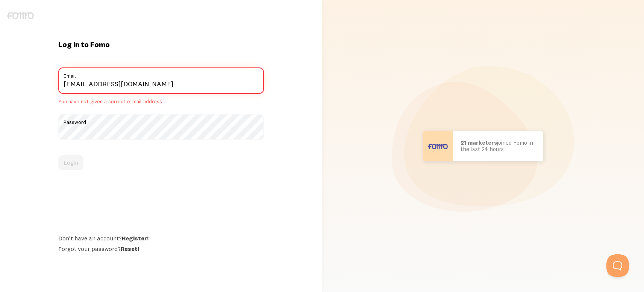  Describe the element at coordinates (135, 238) in the screenshot. I see `a: Register!` at that location.